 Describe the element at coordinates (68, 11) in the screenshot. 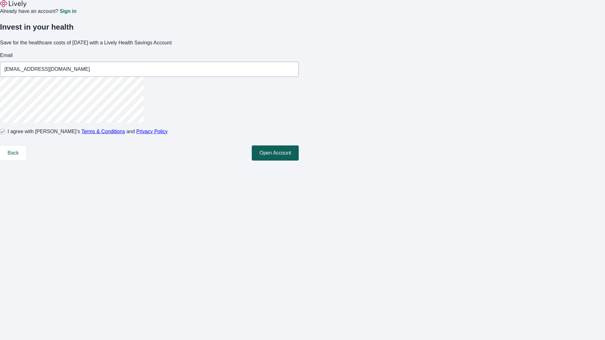

I see `a: Sign in` at that location.